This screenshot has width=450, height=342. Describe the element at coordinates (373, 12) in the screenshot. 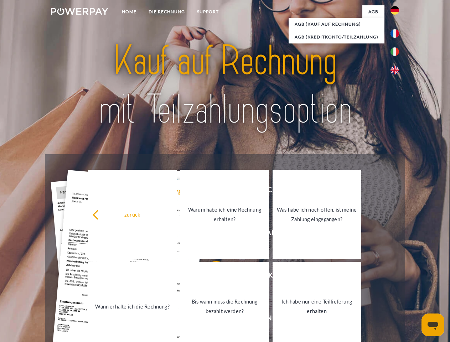

I see `a: agb` at that location.